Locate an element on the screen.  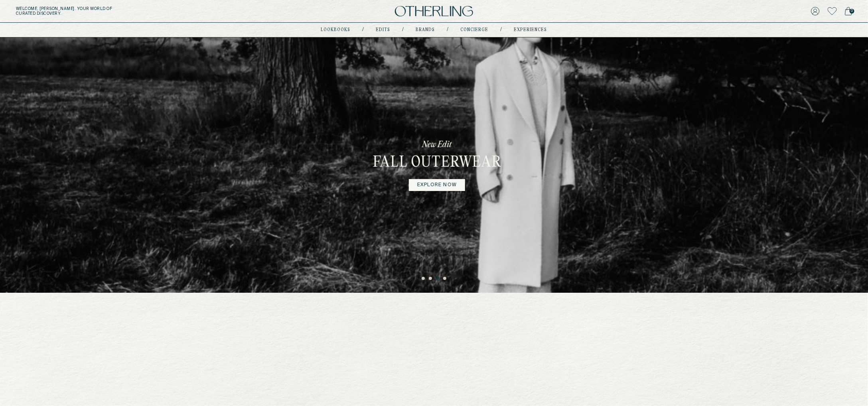
button: 1 is located at coordinates (424, 279).